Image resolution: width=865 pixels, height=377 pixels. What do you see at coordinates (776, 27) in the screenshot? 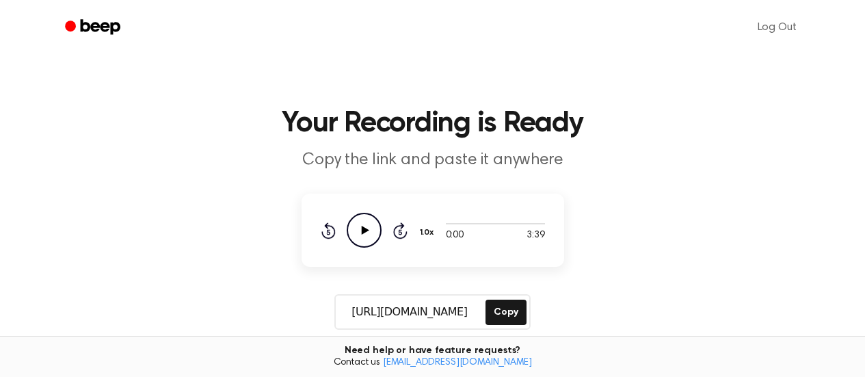
I see `a: Log Out` at bounding box center [776, 27].